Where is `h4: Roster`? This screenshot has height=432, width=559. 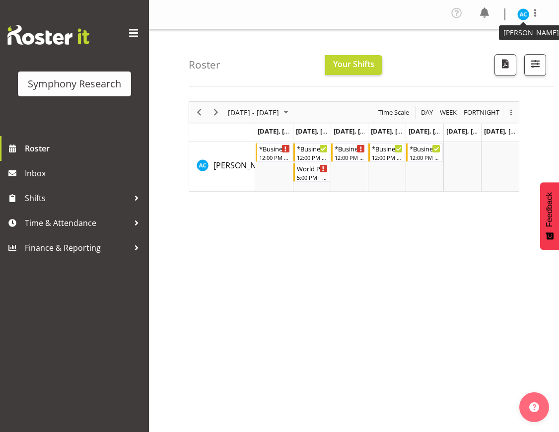 h4: Roster is located at coordinates (205, 65).